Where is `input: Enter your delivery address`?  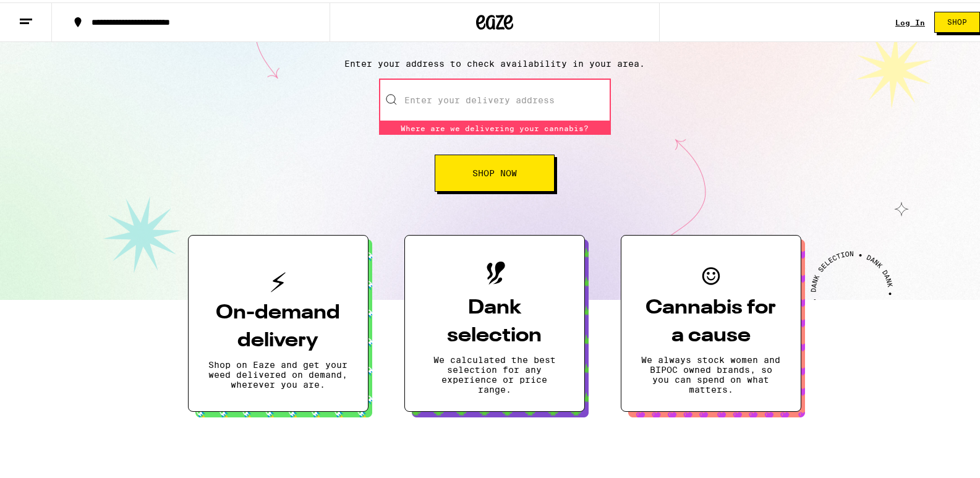 input: Enter your delivery address is located at coordinates (494, 97).